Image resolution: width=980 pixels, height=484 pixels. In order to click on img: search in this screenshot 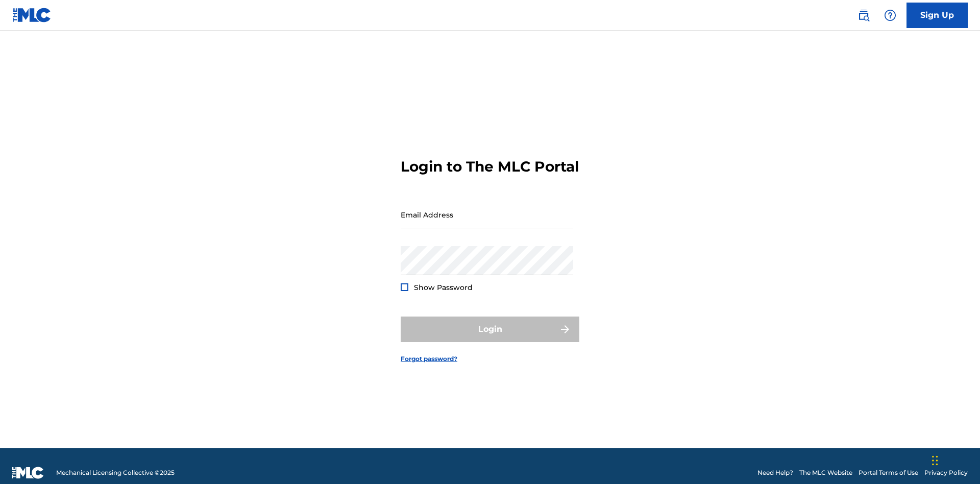, I will do `click(863, 15)`.